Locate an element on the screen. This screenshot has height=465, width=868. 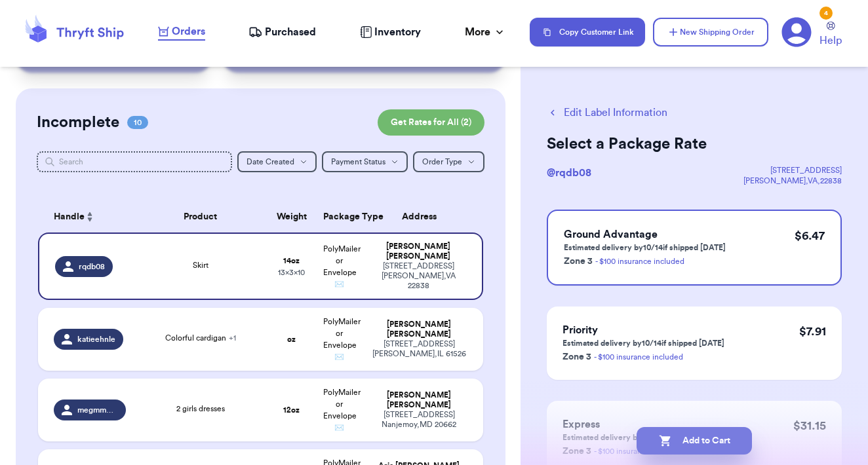
a: Purchased is located at coordinates (281, 32).